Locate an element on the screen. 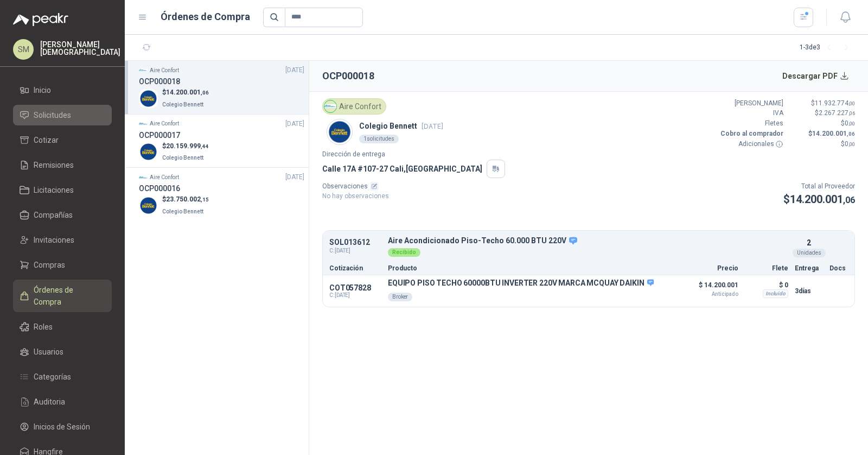 The width and height of the screenshot is (868, 455). span: Invitaciones is located at coordinates (54, 240).